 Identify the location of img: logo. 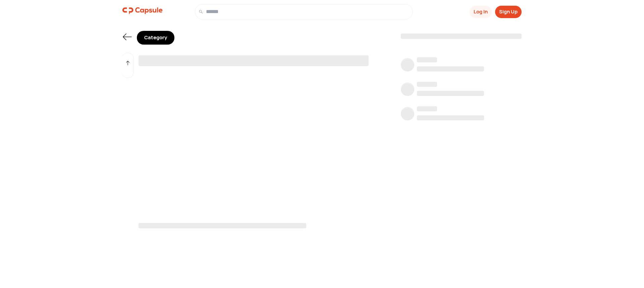
(143, 10).